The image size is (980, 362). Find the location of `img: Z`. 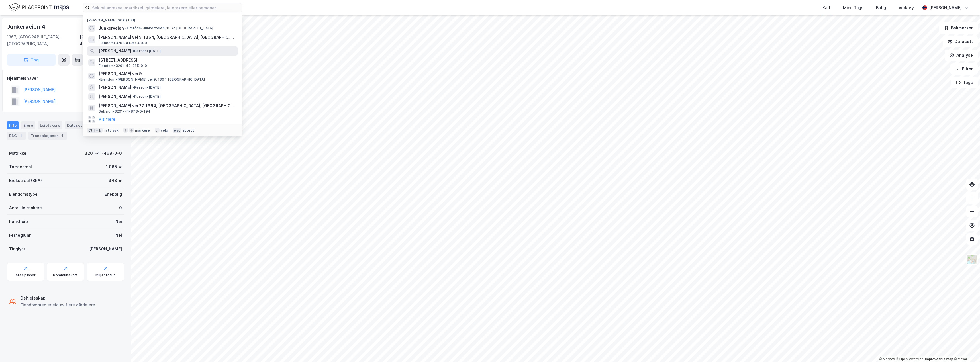

img: Z is located at coordinates (972, 260).